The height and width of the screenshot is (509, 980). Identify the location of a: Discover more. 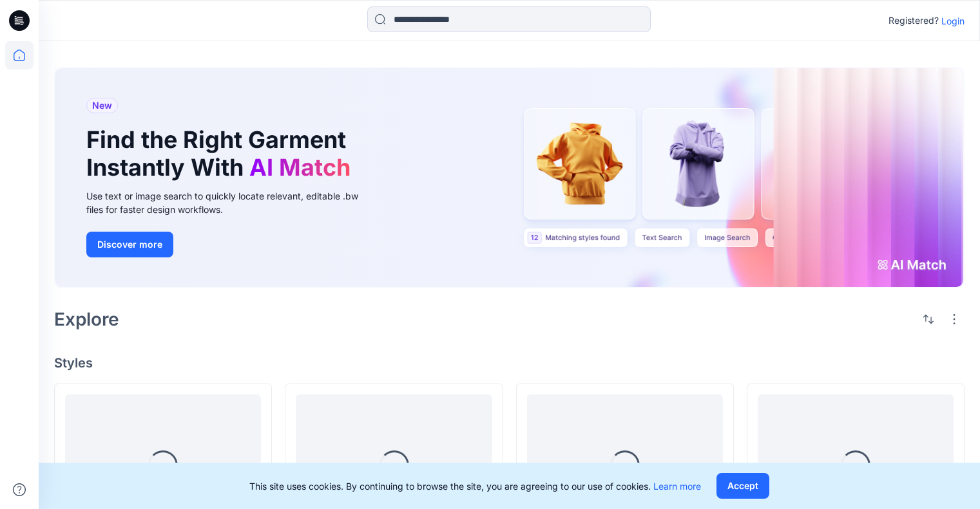
(130, 245).